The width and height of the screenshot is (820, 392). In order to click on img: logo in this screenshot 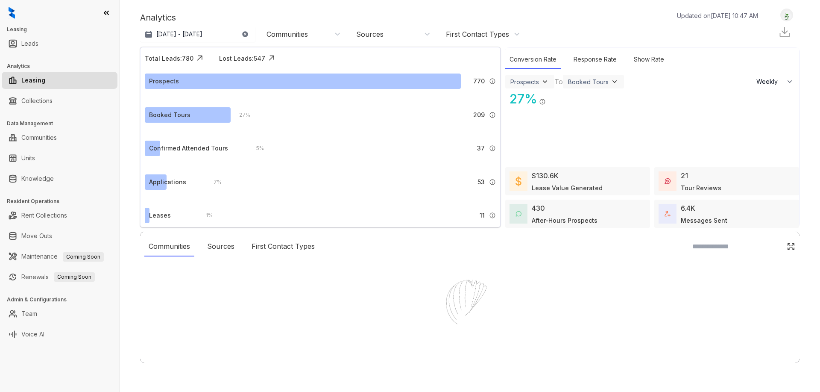, I will do `click(12, 13)`.